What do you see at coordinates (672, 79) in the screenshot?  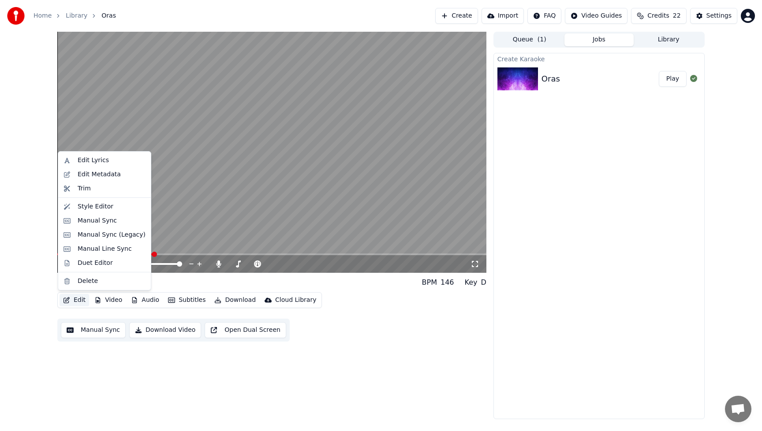 I see `button: Play` at bounding box center [672, 79].